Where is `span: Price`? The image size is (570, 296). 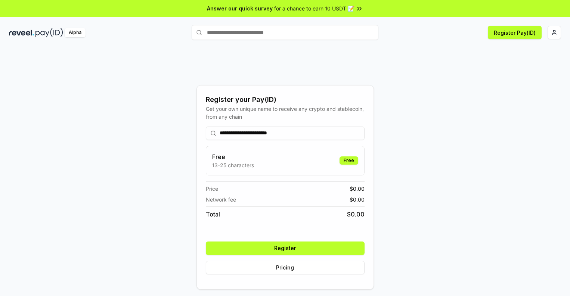 span: Price is located at coordinates (212, 189).